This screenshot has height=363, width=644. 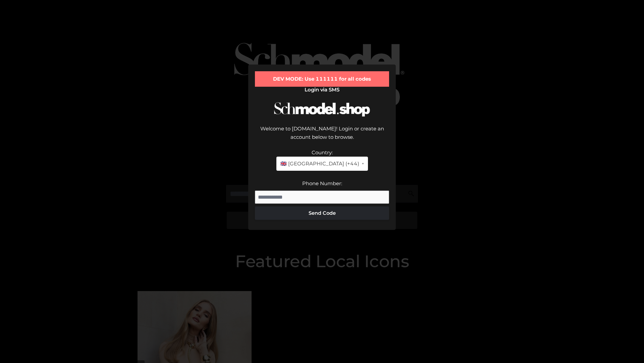 What do you see at coordinates (322, 152) in the screenshot?
I see `label: Country:` at bounding box center [322, 152].